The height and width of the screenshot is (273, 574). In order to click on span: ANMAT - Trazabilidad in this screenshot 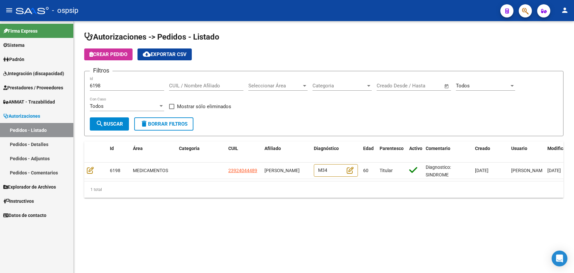, I will do `click(29, 102)`.